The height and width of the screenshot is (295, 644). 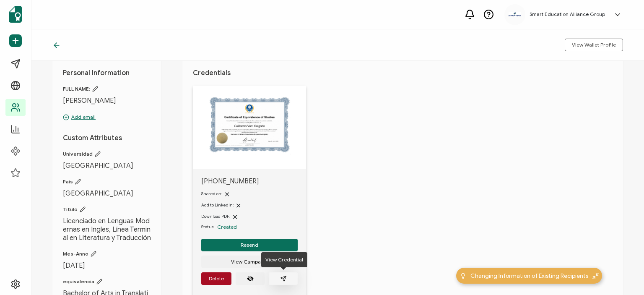 I want to click on h1: Personal Information, so click(x=107, y=73).